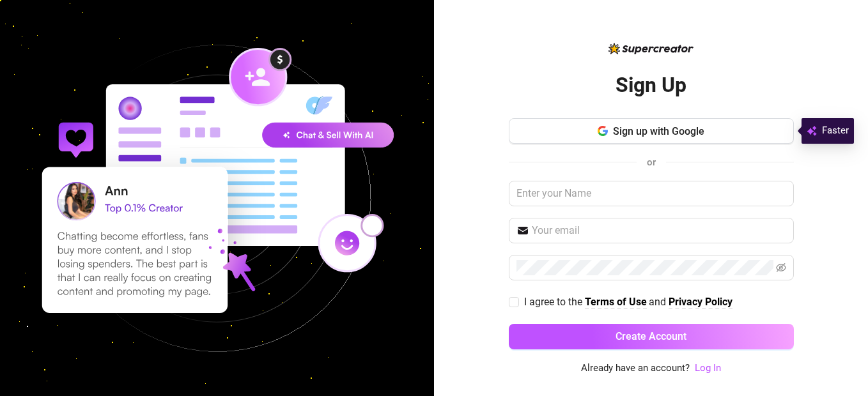 Image resolution: width=868 pixels, height=396 pixels. What do you see at coordinates (651, 194) in the screenshot?
I see `input: Enter your Name` at bounding box center [651, 194].